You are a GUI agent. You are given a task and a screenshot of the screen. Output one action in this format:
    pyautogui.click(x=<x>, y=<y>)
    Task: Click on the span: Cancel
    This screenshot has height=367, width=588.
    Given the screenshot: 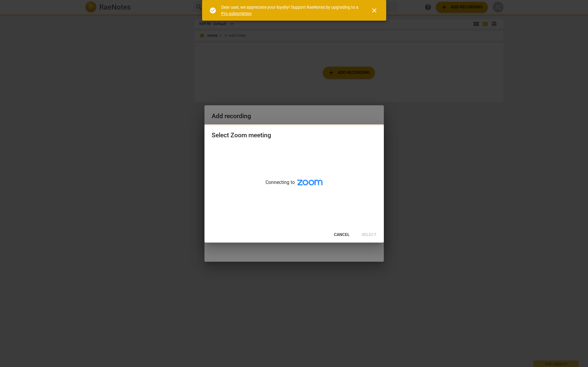 What is the action you would take?
    pyautogui.click(x=342, y=235)
    